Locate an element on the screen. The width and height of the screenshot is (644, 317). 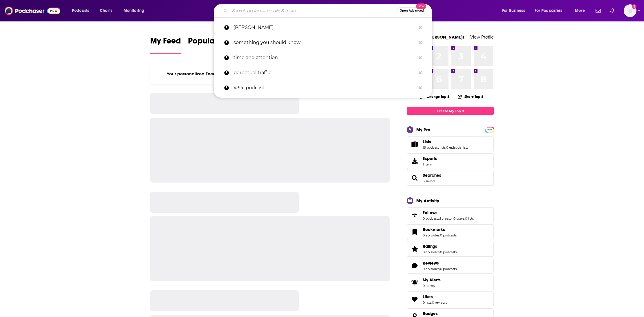
a: Charts is located at coordinates (106, 11).